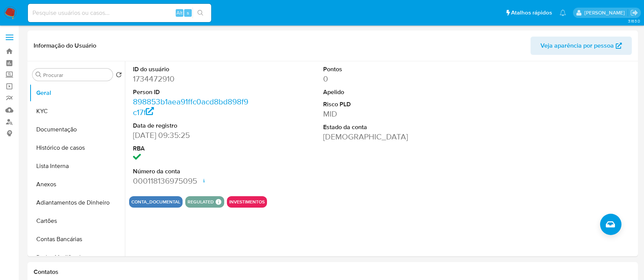 The height and width of the screenshot is (280, 644). What do you see at coordinates (77, 166) in the screenshot?
I see `button: Lista Interna` at bounding box center [77, 166].